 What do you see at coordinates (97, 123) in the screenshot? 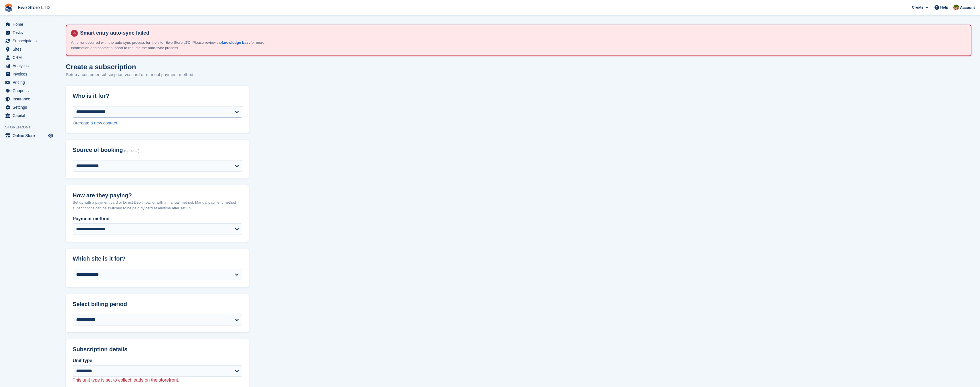
I see `a: create a new contact` at bounding box center [97, 123].